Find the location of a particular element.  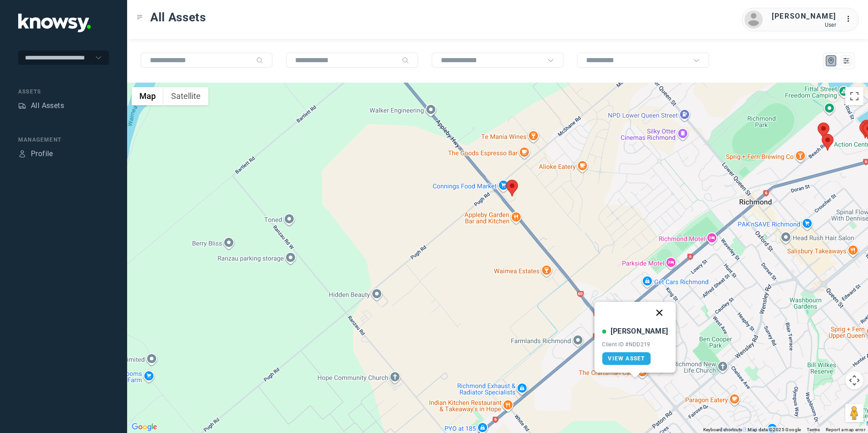

div: All Assets is located at coordinates (47, 106).